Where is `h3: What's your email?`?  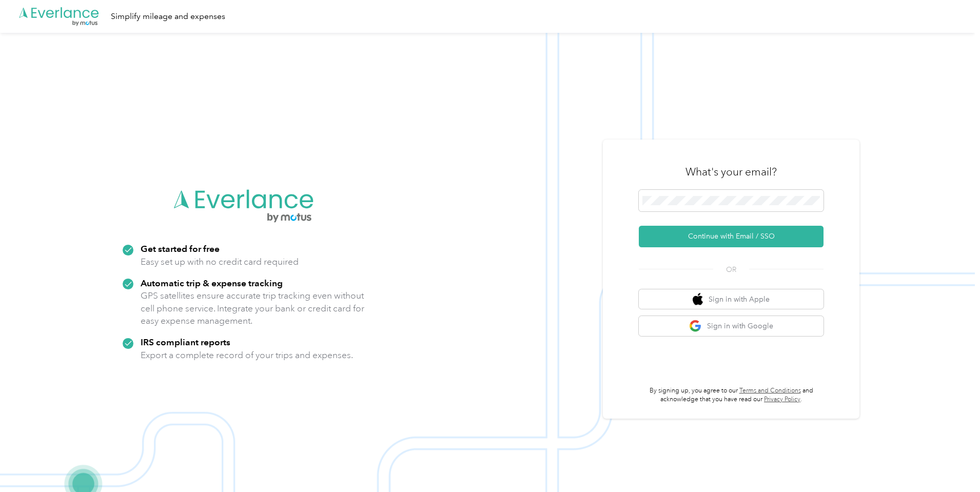
h3: What's your email? is located at coordinates (731, 172).